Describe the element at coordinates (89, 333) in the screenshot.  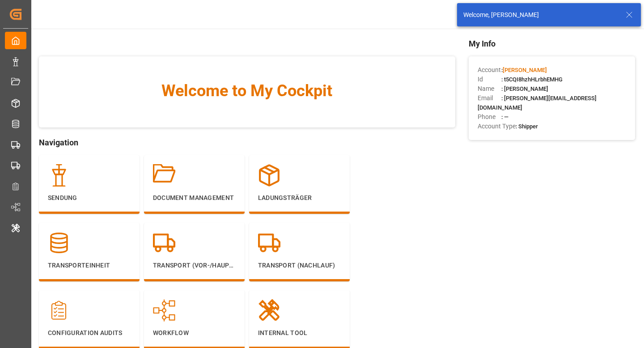
I see `p: Configuration Audits` at that location.